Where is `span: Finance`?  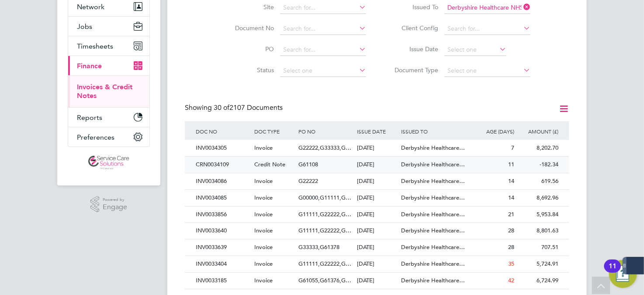 span: Finance is located at coordinates (89, 66).